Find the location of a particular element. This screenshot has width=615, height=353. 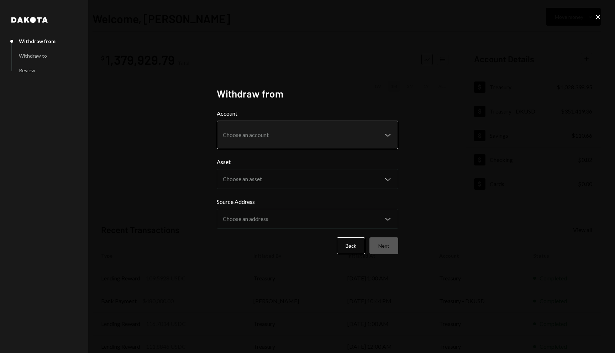

label: Asset is located at coordinates (307, 162).